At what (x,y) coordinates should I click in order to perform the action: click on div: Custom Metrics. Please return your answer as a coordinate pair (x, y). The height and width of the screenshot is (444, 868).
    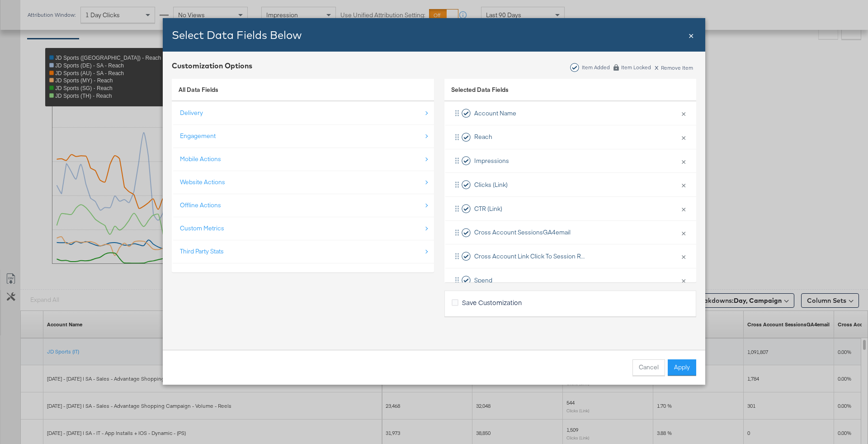
    Looking at the image, I should click on (202, 228).